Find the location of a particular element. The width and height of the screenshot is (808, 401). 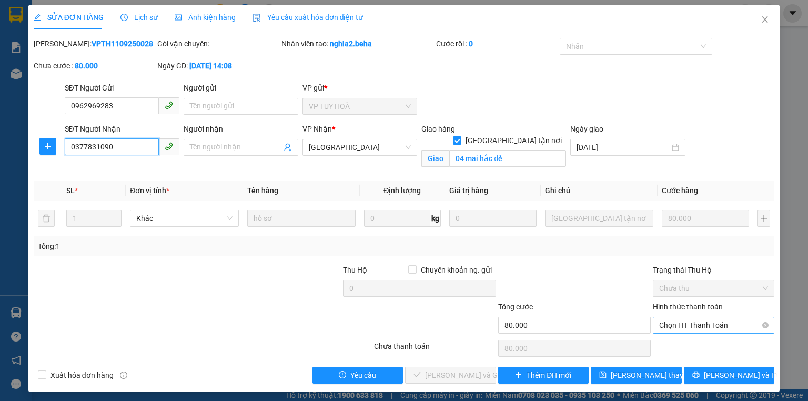

span: user-add is located at coordinates (288, 147).